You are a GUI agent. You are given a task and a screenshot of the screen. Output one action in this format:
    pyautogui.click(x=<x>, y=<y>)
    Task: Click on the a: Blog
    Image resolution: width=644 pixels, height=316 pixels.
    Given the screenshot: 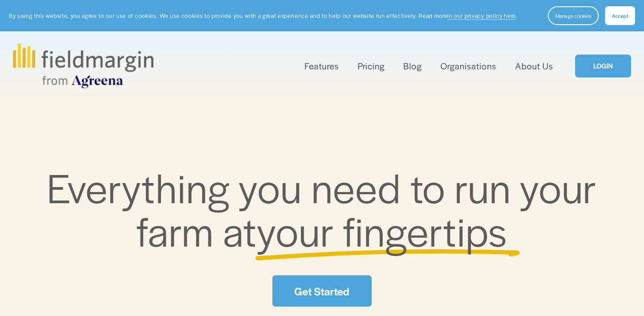 What is the action you would take?
    pyautogui.click(x=412, y=66)
    